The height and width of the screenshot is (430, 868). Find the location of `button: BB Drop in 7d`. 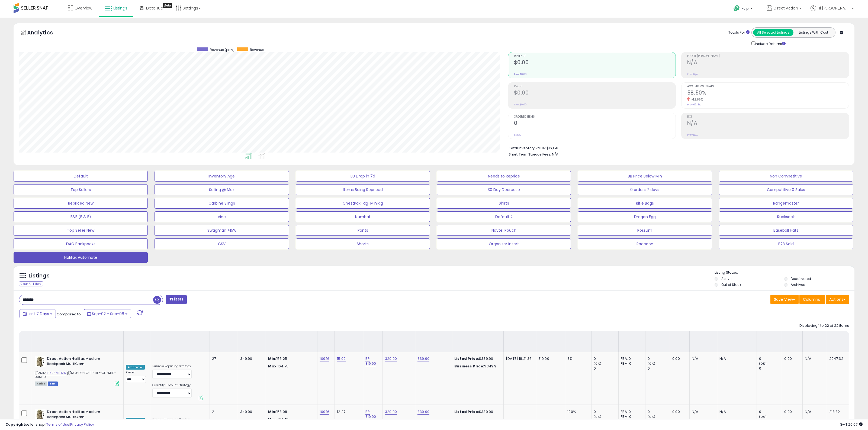

button: BB Drop in 7d is located at coordinates (363, 176).